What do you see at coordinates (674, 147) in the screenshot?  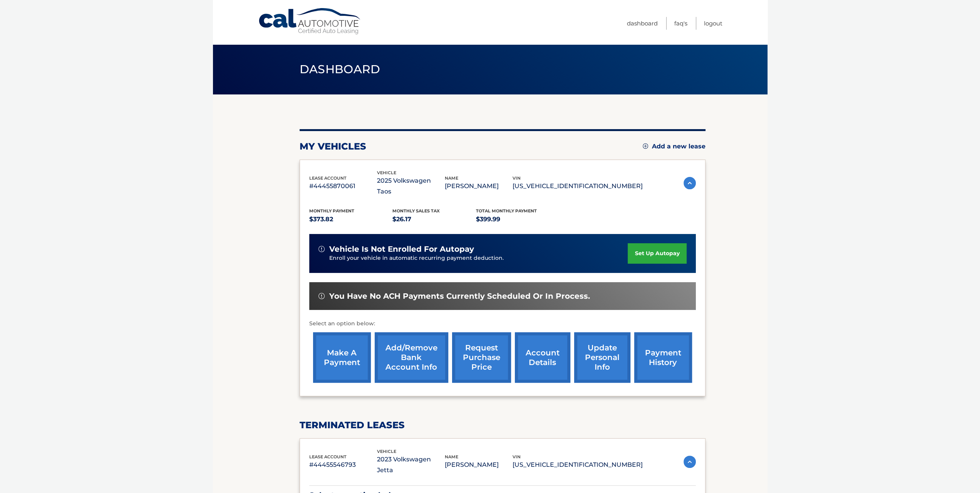 I see `a: Add a new lease` at bounding box center [674, 147].